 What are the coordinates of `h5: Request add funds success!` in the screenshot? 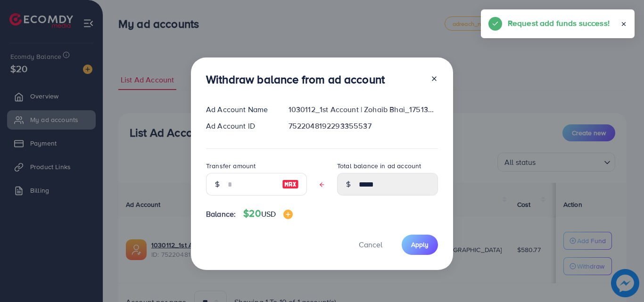 It's located at (558, 23).